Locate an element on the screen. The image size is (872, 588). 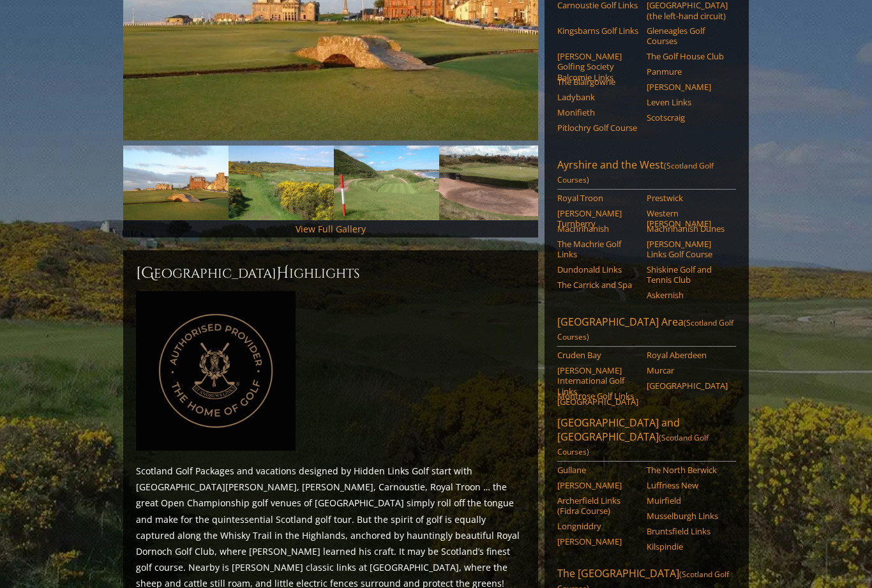
a: Musselburgh Links is located at coordinates (687, 516).